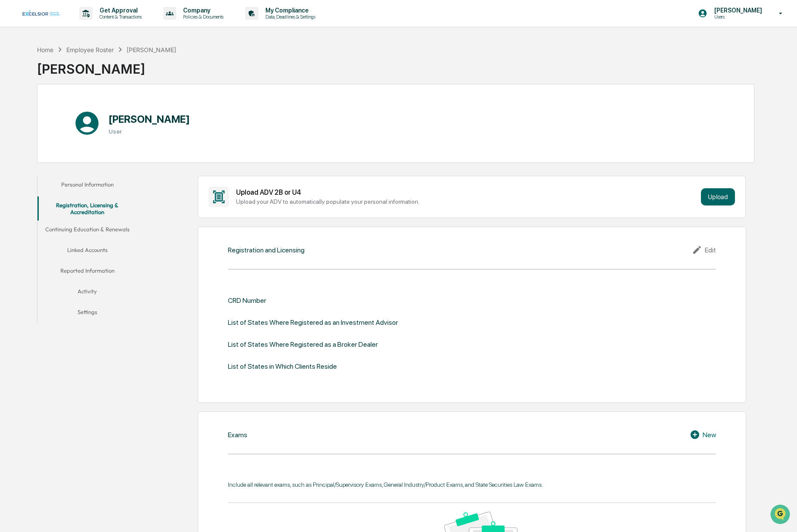  What do you see at coordinates (737, 17) in the screenshot?
I see `p: Users` at bounding box center [737, 17].